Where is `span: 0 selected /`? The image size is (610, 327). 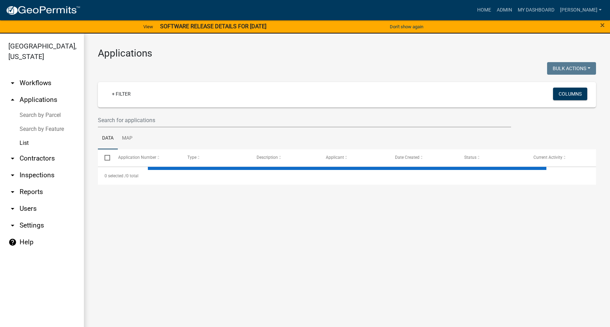 span: 0 selected / is located at coordinates (115, 176).